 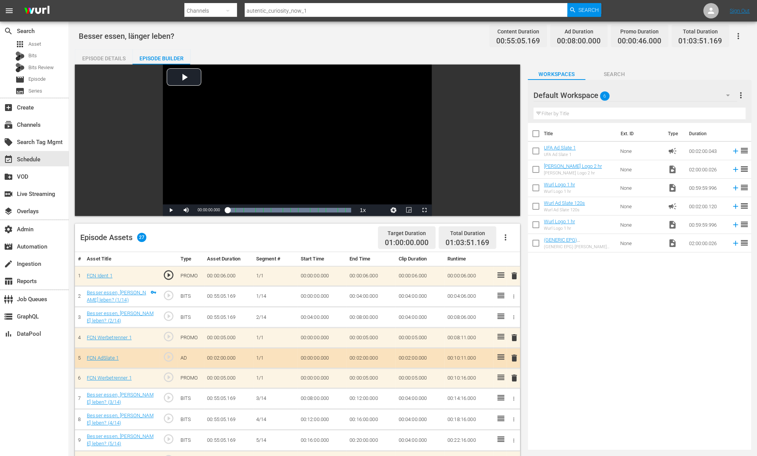 I want to click on td: 00:18:16.000, so click(x=468, y=419).